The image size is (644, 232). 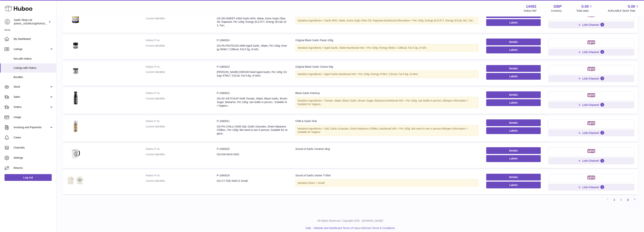 I want to click on span: Sales, so click(x=31, y=97).